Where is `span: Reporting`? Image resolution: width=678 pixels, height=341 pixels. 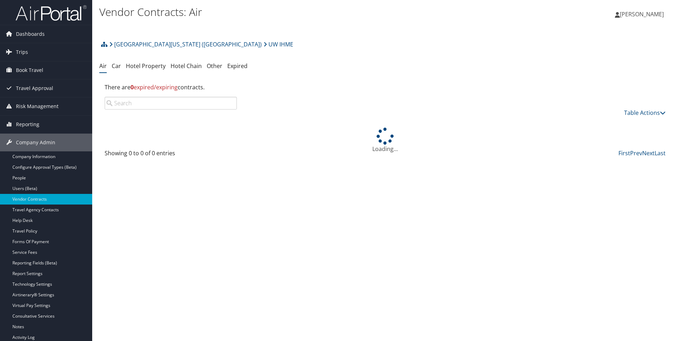 span: Reporting is located at coordinates (28, 124).